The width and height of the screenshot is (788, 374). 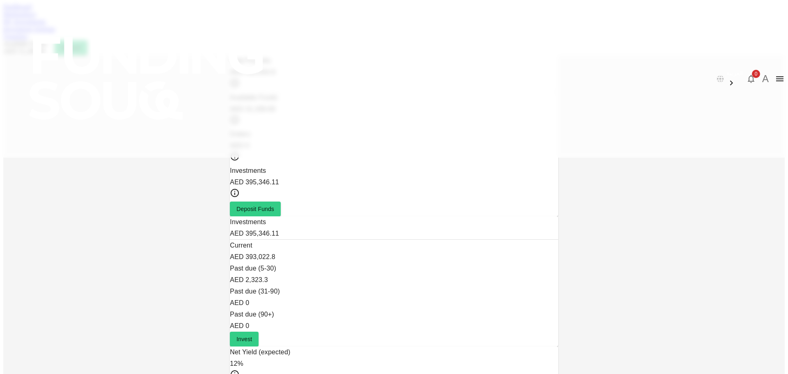 What do you see at coordinates (244, 339) in the screenshot?
I see `button: Invest` at bounding box center [244, 339].